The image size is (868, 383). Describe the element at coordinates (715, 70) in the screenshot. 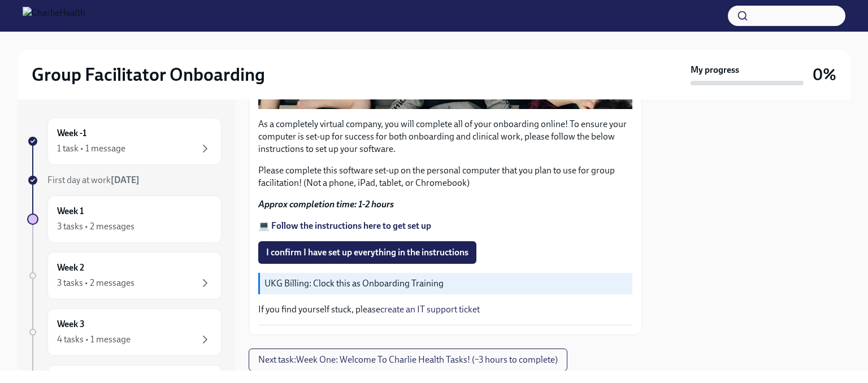

I see `strong: My progress` at that location.